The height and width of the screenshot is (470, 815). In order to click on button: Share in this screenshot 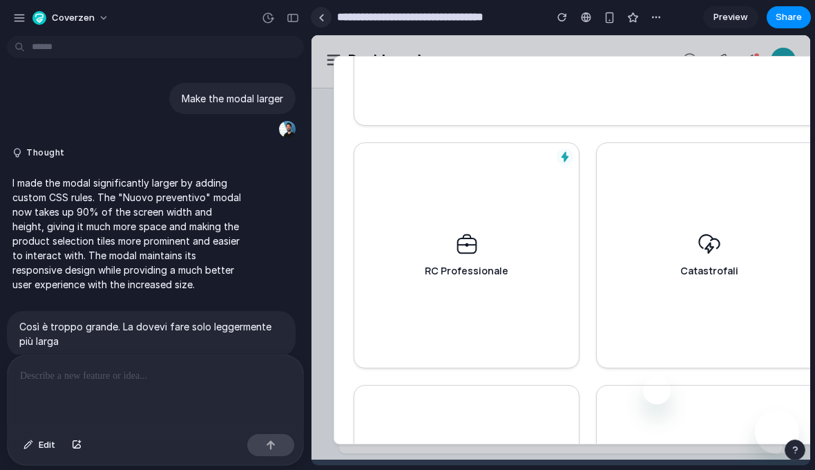, I will do `click(789, 17)`.